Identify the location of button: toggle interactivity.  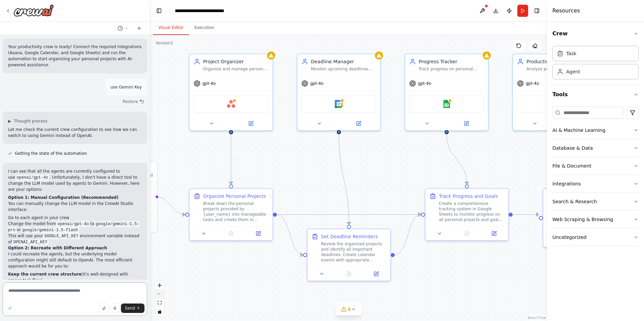
(160, 312).